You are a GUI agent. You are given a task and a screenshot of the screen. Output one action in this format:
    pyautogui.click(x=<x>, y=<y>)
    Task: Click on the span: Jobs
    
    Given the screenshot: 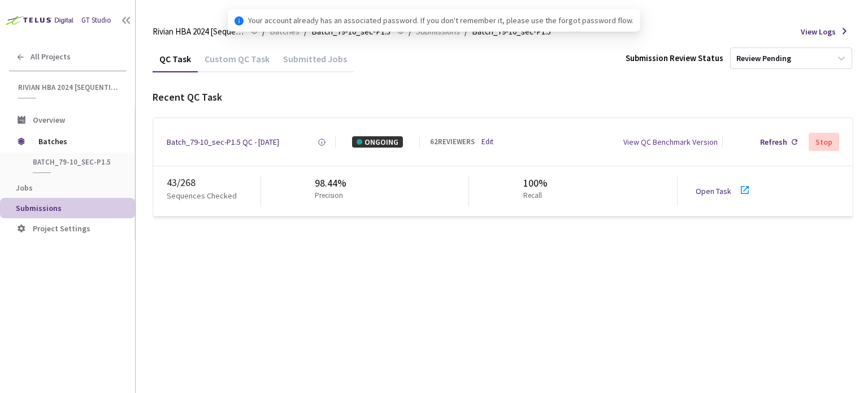 What is the action you would take?
    pyautogui.click(x=24, y=188)
    